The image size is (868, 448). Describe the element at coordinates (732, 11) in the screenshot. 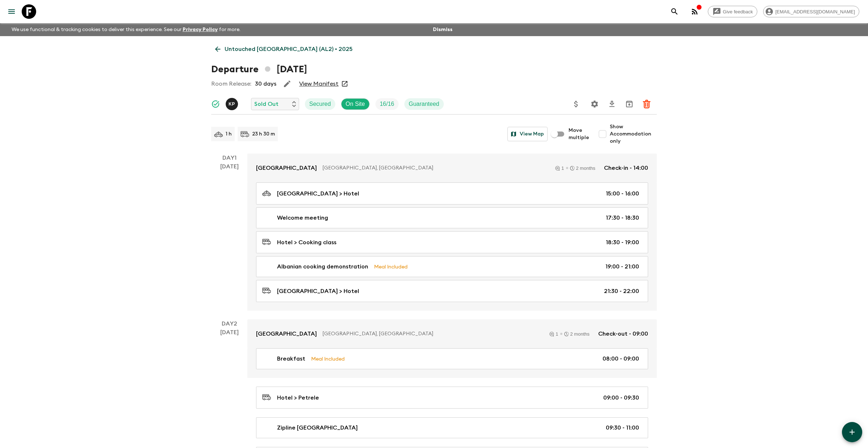

I see `a: Give feedback` at that location.